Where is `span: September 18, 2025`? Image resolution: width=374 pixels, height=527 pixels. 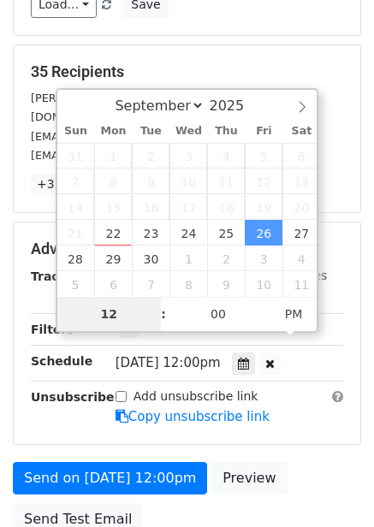
span: September 18, 2025 is located at coordinates (226, 207).